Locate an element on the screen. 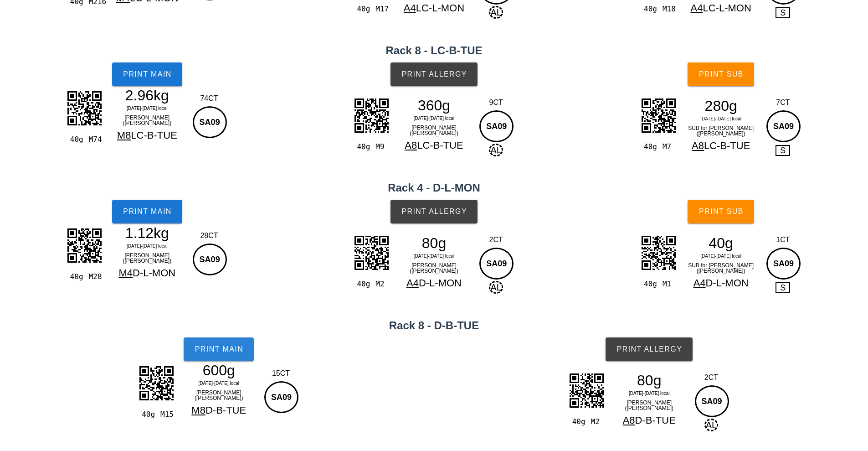 Image resolution: width=868 pixels, height=451 pixels. div: 1.12kg is located at coordinates (147, 233).